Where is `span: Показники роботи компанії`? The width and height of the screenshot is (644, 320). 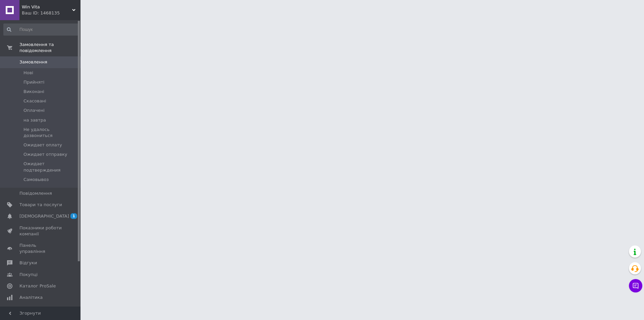
span: Показники роботи компанії is located at coordinates (41, 231).